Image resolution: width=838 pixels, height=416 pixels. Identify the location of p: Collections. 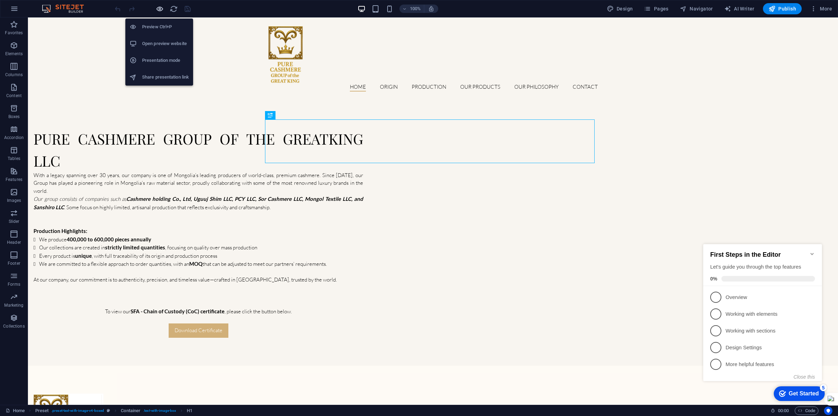
(14, 326).